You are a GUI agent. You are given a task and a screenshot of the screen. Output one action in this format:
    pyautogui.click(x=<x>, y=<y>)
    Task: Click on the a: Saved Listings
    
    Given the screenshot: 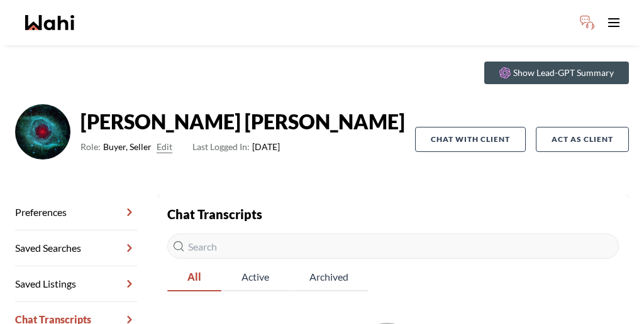 What is the action you would take?
    pyautogui.click(x=76, y=284)
    